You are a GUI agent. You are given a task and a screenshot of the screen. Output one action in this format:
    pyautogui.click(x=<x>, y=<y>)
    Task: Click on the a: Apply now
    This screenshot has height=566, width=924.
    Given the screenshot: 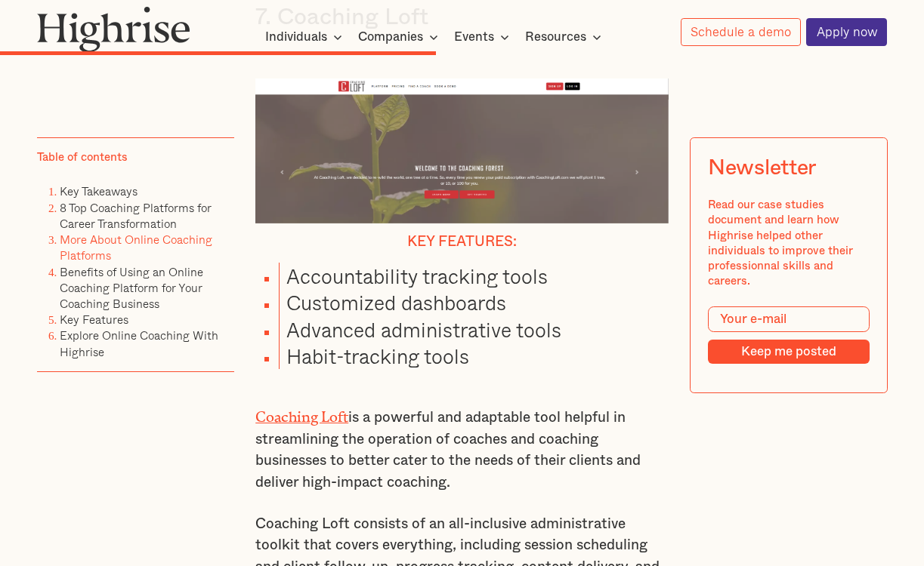 What is the action you would take?
    pyautogui.click(x=846, y=32)
    